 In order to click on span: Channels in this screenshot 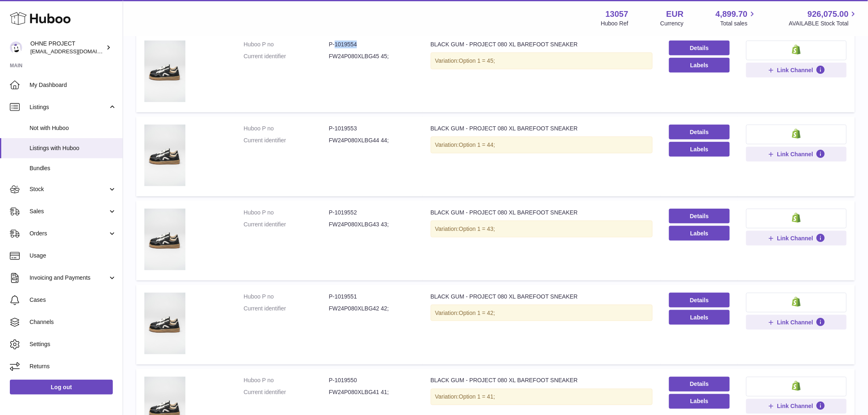, I will do `click(73, 322)`.